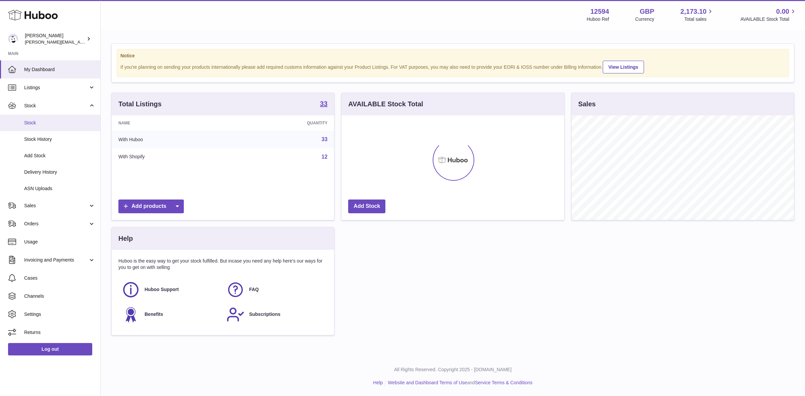 The image size is (805, 396). What do you see at coordinates (162, 290) in the screenshot?
I see `span: Huboo Support` at bounding box center [162, 290].